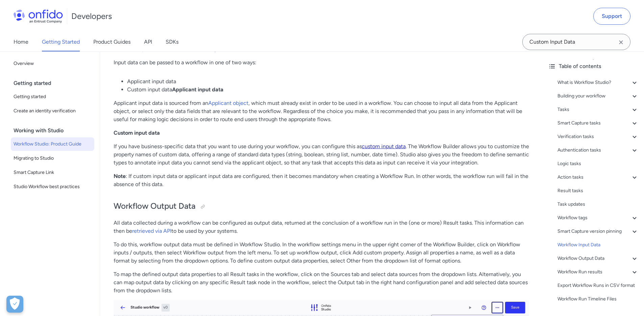 Image resolution: width=644 pixels, height=316 pixels. What do you see at coordinates (52, 187) in the screenshot?
I see `a: Studio Workflow best practices` at bounding box center [52, 187].